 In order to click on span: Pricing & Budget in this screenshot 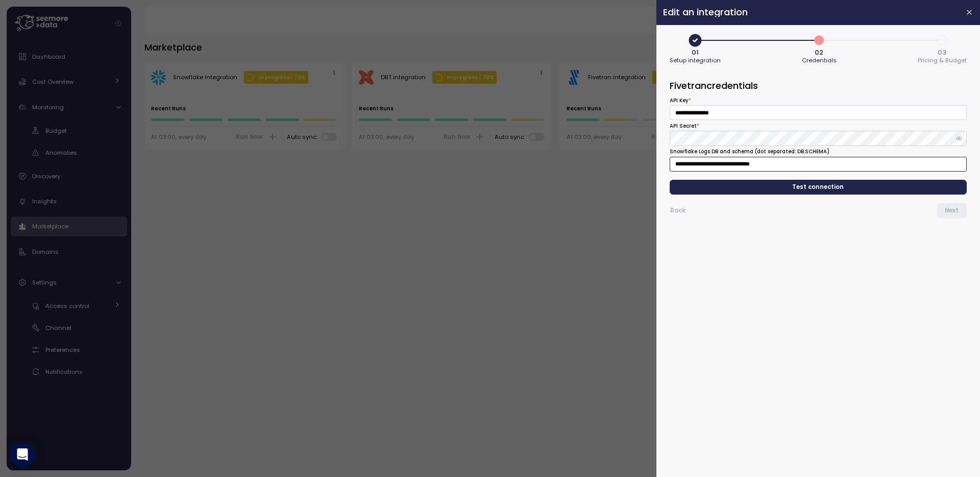, I will do `click(942, 60)`.